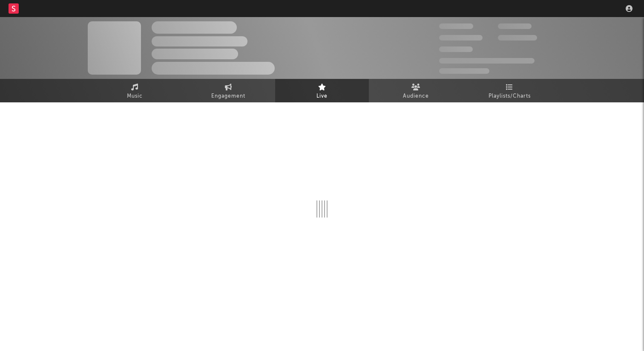 This screenshot has width=644, height=351. Describe the element at coordinates (134, 96) in the screenshot. I see `span: Music` at that location.